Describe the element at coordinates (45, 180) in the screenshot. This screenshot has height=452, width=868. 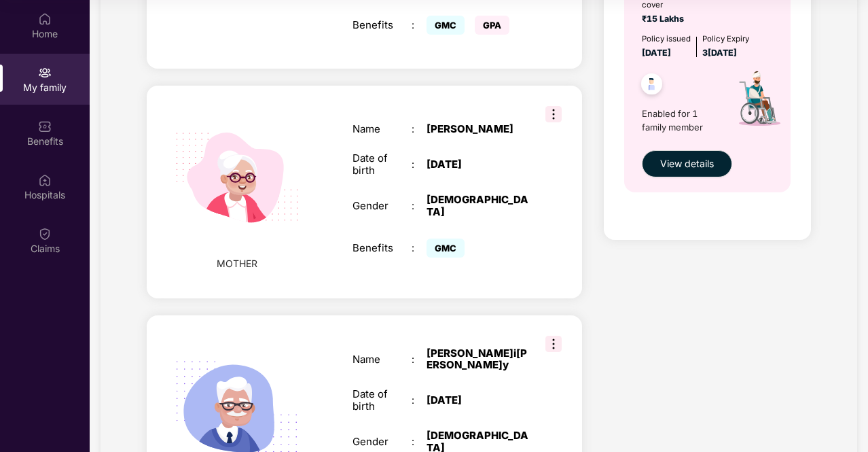
I see `img: svg+xml;base64,PHN2ZyBpZD0iSG9zcGl0YWxzIiB4bWxucz0iaHR0cDovL3d3dy53My5vcmcvMjAwMC9zdmciIHdpZHRoPS...` at that location.